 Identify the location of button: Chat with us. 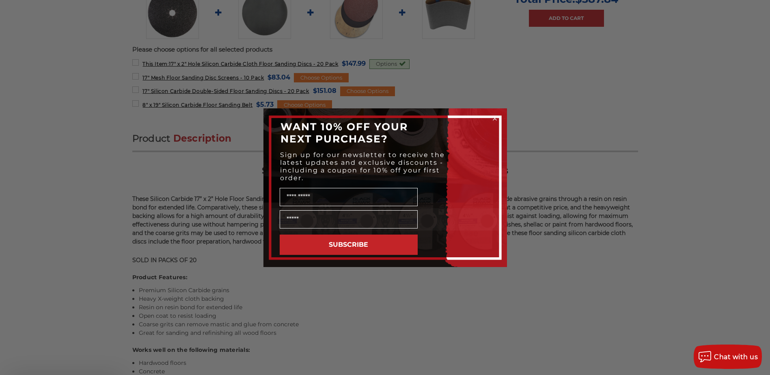
(727, 357).